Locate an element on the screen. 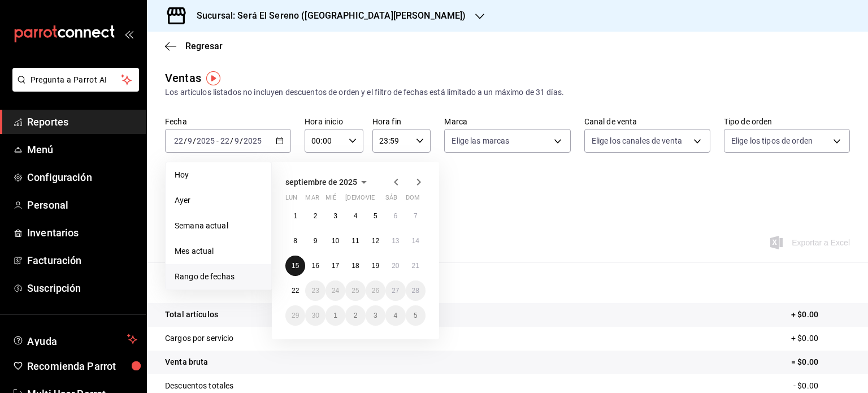 The image size is (868, 393). abbr: 22 de septiembre de 2025 is located at coordinates (295, 290).